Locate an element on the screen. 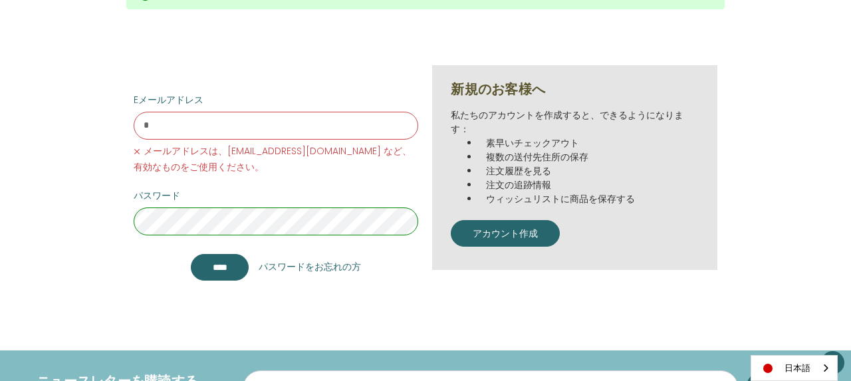  a: アカウント作成 is located at coordinates (505, 237).